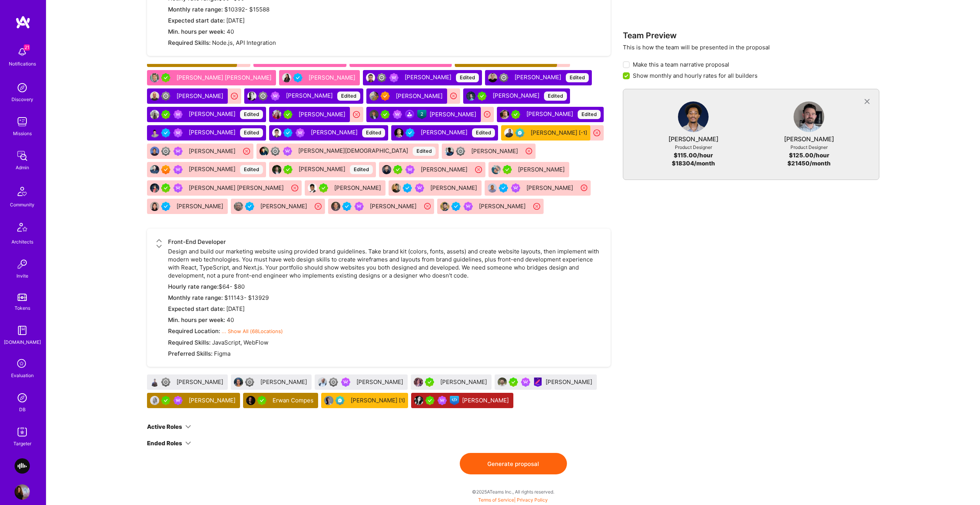  I want to click on img: logo, so click(23, 22).